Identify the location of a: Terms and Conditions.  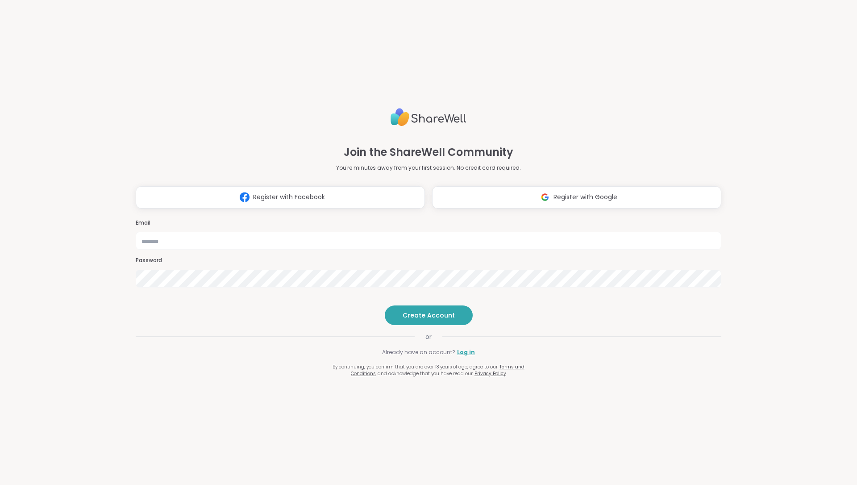
(437, 370).